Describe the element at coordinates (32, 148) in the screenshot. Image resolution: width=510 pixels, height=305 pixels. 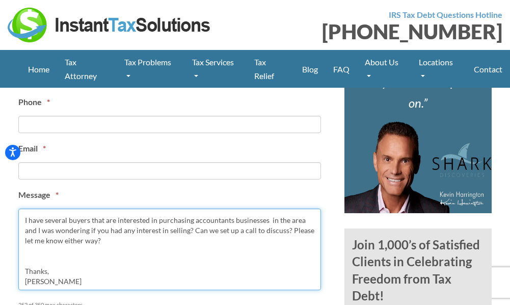
I see `label: Email` at that location.